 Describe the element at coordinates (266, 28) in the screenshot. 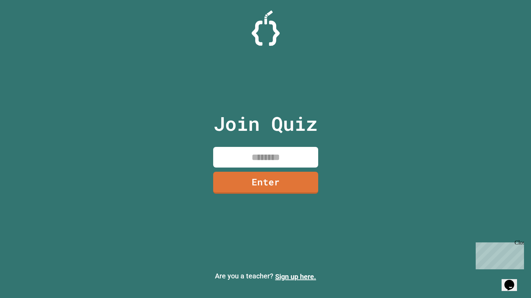

I see `img: Logo.svg` at that location.